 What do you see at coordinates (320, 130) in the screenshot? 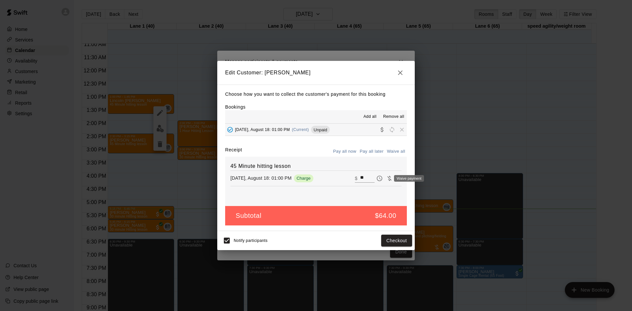
I see `span: Unpaid` at bounding box center [320, 130].